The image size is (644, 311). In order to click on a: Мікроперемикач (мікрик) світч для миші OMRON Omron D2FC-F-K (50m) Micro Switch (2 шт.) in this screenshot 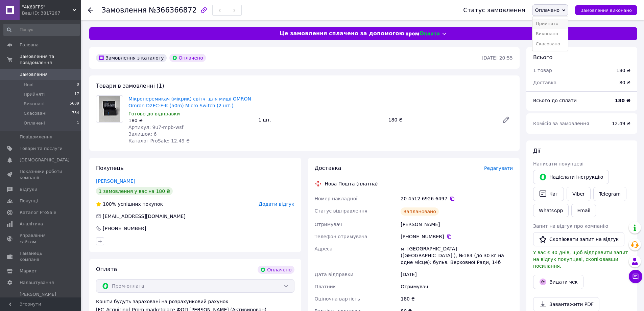, I will do `click(190, 102)`.